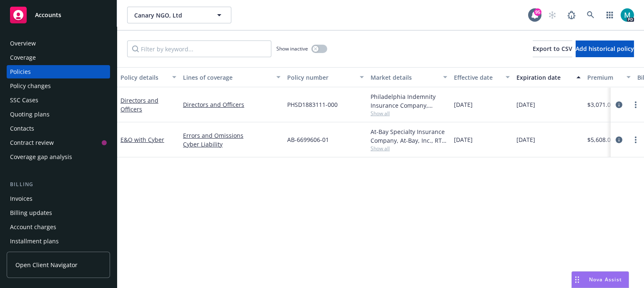 This screenshot has height=288, width=644. I want to click on div: Policy number, so click(321, 77).